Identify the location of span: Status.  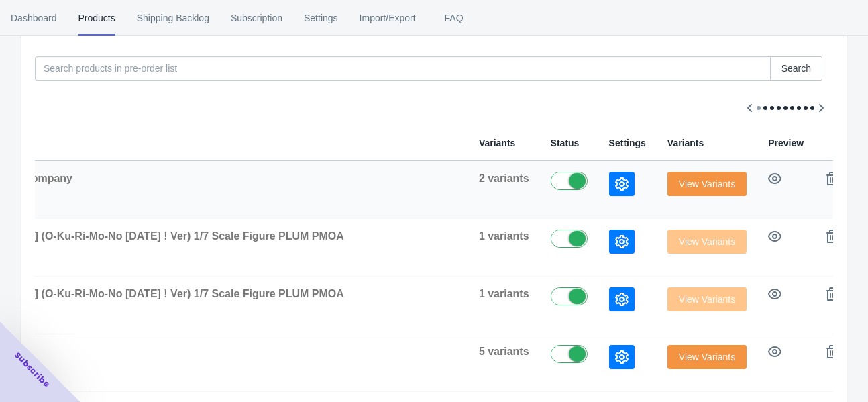
(565, 143).